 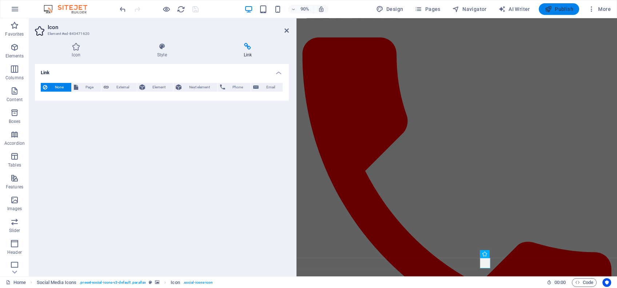 I want to click on button: Pages, so click(x=428, y=9).